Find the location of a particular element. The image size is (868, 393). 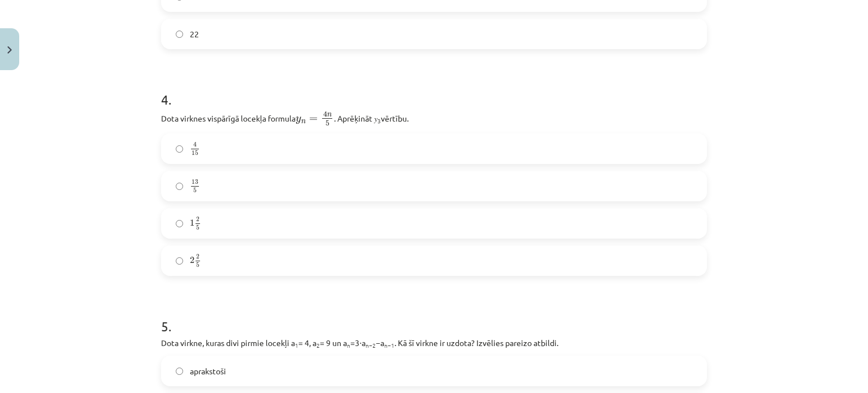

sub: 2 is located at coordinates (318, 345).